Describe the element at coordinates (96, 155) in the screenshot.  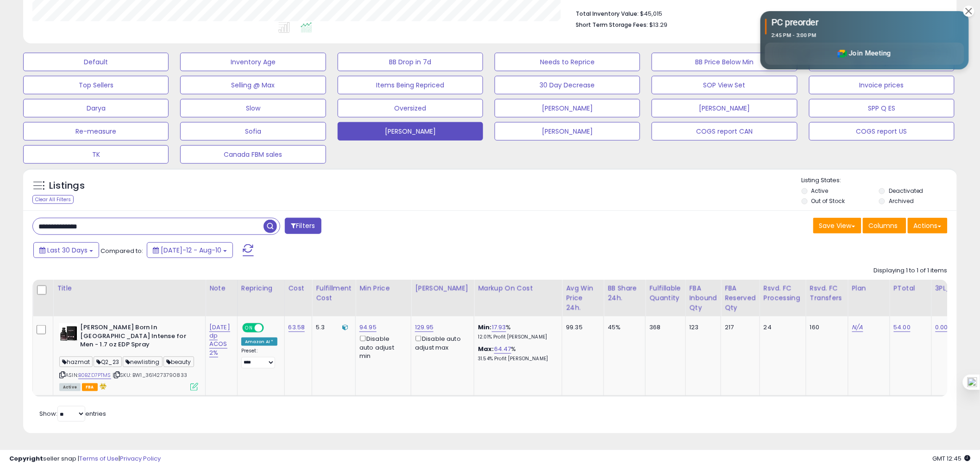
I see `button: TK` at that location.